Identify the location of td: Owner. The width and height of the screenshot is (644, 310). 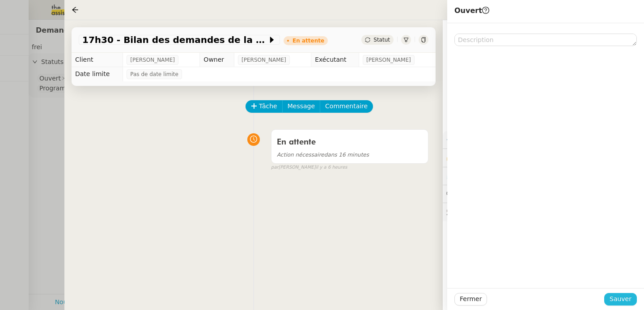
(217, 60).